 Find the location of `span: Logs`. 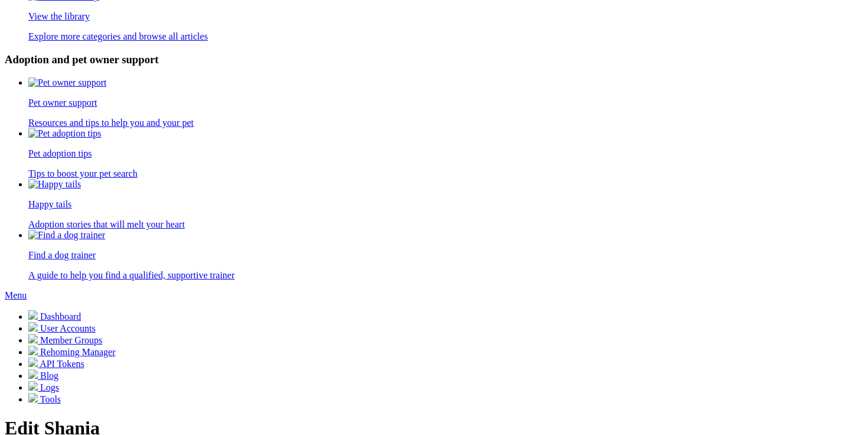

span: Logs is located at coordinates (50, 387).